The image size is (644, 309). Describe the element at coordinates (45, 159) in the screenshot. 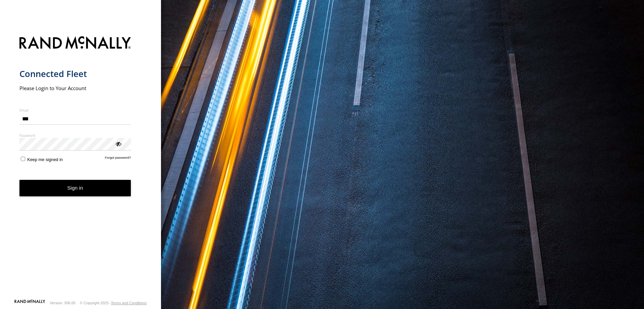

I see `span: Keep me signed in` at that location.